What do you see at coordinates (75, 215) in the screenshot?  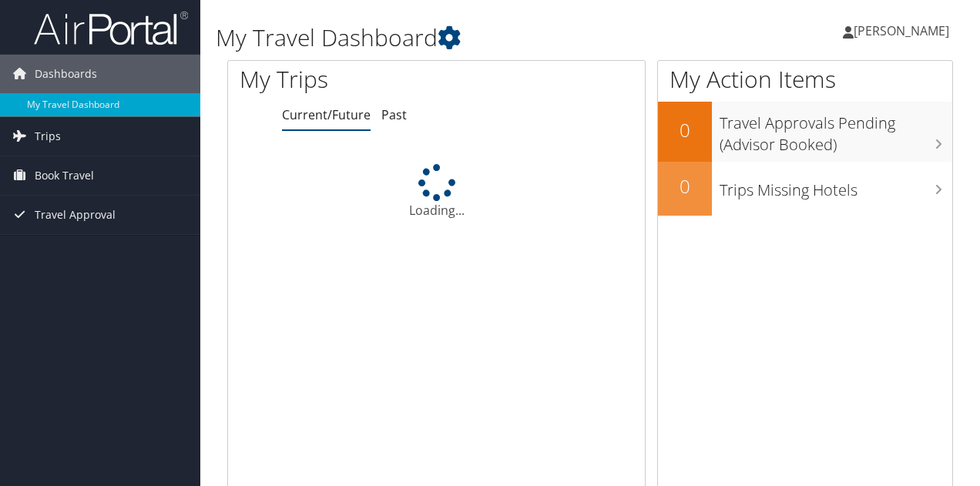 I see `span: Travel Approval` at bounding box center [75, 215].